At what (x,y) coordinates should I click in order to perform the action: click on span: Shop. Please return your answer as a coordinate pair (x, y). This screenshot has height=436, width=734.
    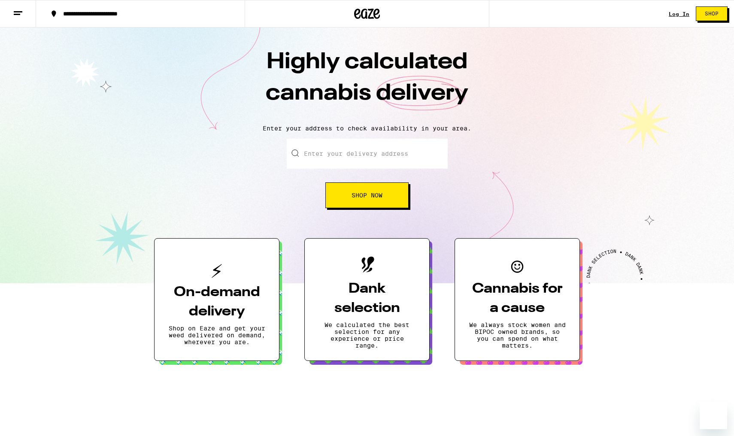
    Looking at the image, I should click on (712, 14).